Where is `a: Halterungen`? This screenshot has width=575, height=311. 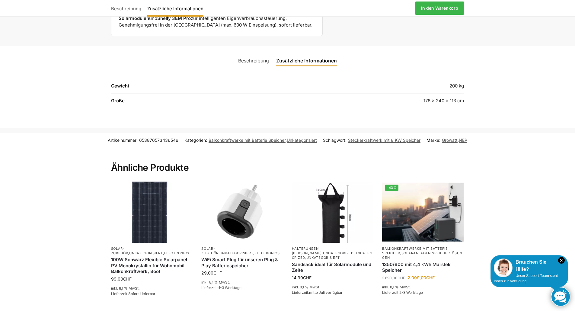
a: Halterungen is located at coordinates (305, 249).